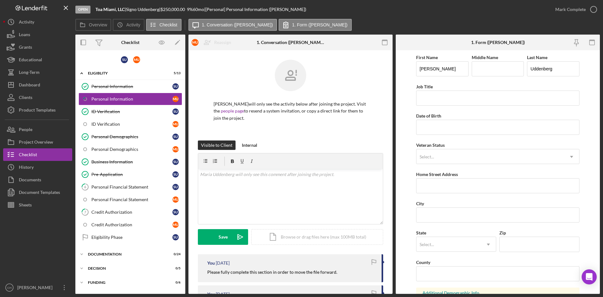 The height and width of the screenshot is (297, 603). Describe the element at coordinates (30, 85) in the screenshot. I see `div: Dashboard` at that location.